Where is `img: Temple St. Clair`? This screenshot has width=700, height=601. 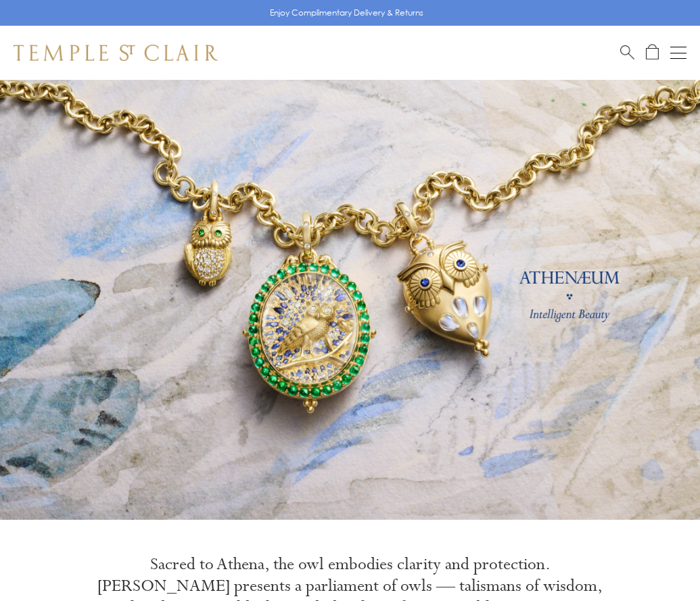
img: Temple St. Clair is located at coordinates (116, 53).